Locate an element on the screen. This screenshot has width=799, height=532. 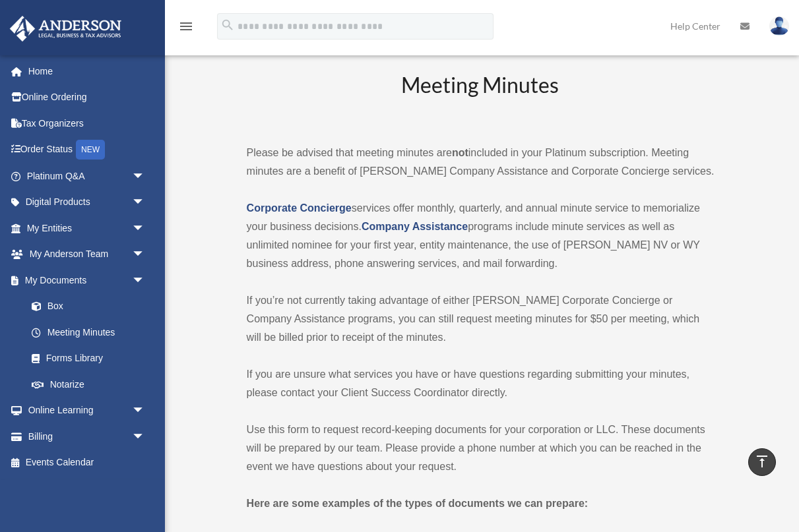
a: Platinum Q&Aarrow_drop_down is located at coordinates (87, 176).